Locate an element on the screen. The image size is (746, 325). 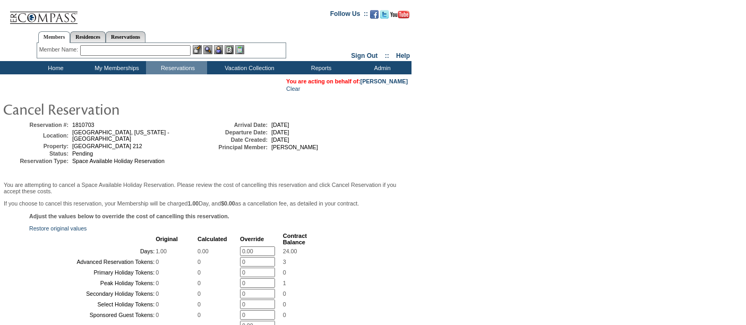
td: My Memberships is located at coordinates (115, 67).